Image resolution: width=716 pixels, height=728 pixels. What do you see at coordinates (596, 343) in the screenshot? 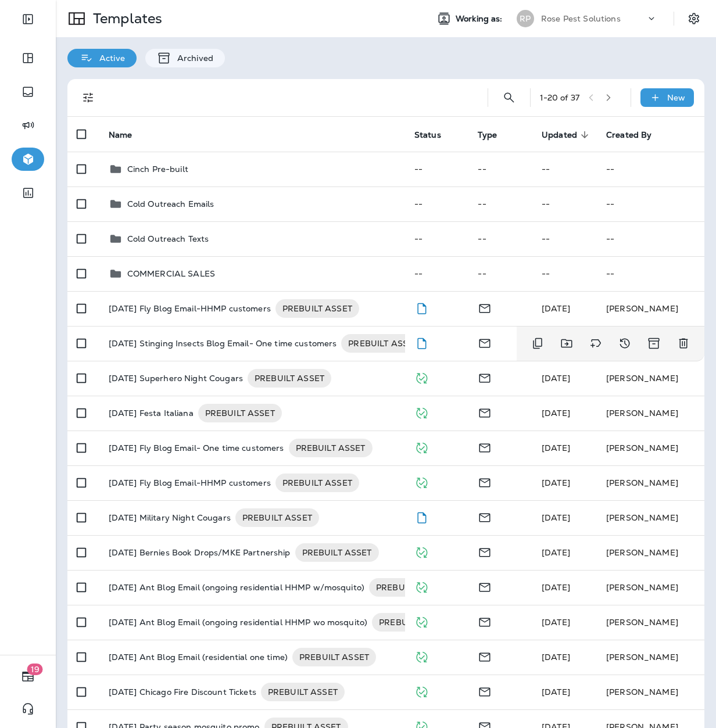
I see `button: Add tags` at bounding box center [596, 343].